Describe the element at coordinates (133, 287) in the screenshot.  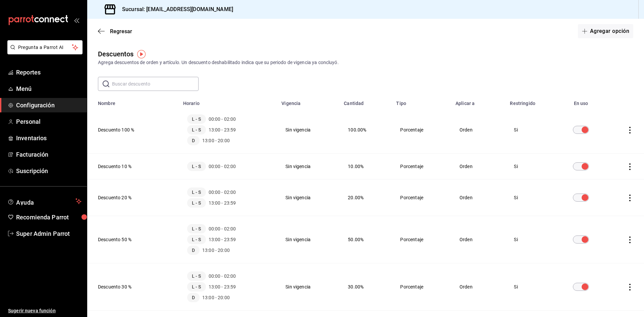
I see `th: Descuento 30 %` at that location.